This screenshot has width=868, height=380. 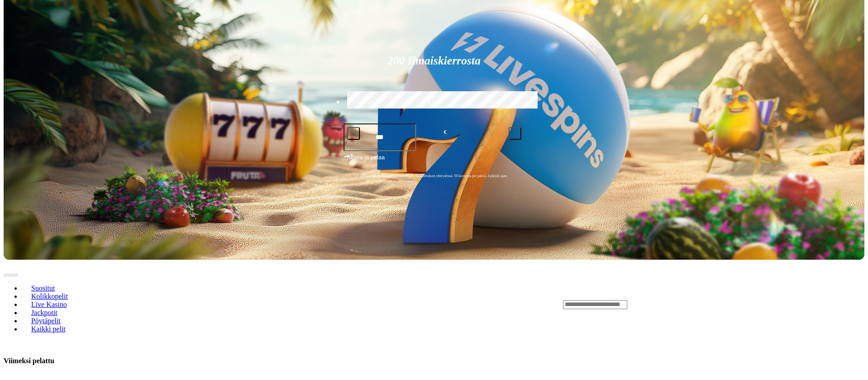 What do you see at coordinates (366, 161) in the screenshot?
I see `span: Talleta ja pelaa` at bounding box center [366, 161].